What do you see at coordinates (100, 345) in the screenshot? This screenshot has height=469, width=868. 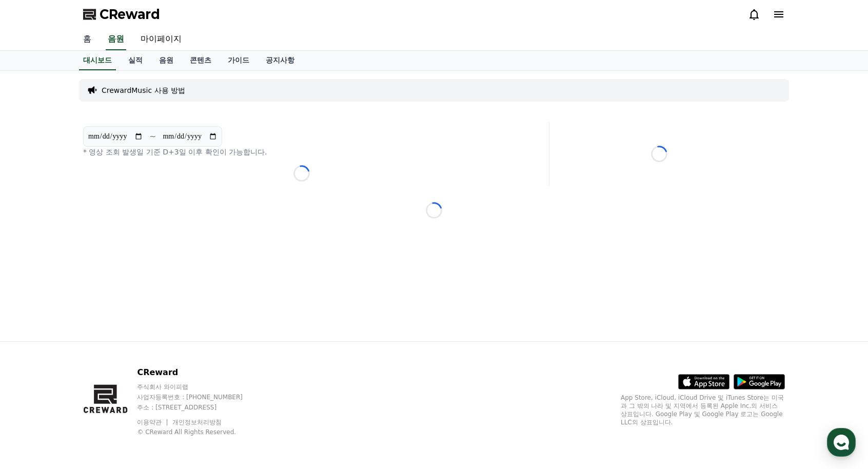 I see `span: 대화` at bounding box center [100, 345].